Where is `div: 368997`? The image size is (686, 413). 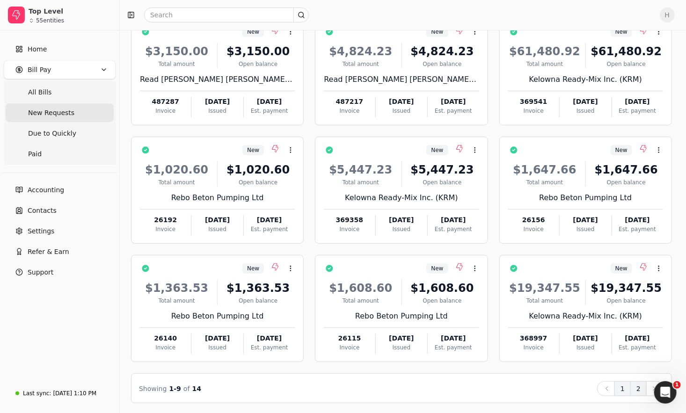 div: 368997 is located at coordinates (533, 338).